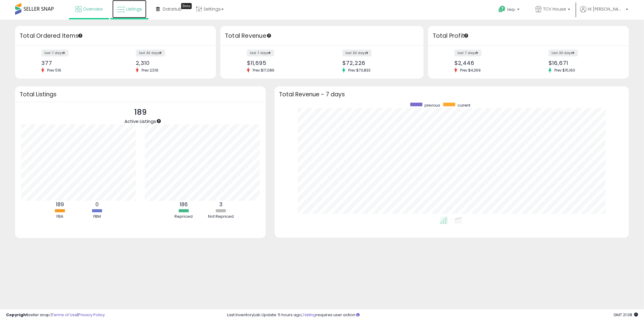 The width and height of the screenshot is (644, 321). Describe the element at coordinates (264, 70) in the screenshot. I see `span: Prev: $17,086` at that location.